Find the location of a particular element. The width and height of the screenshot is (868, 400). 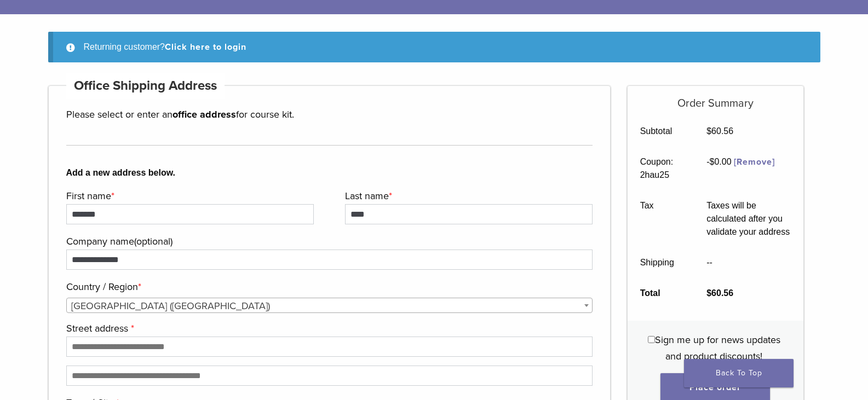

label: Street address is located at coordinates (328, 328).